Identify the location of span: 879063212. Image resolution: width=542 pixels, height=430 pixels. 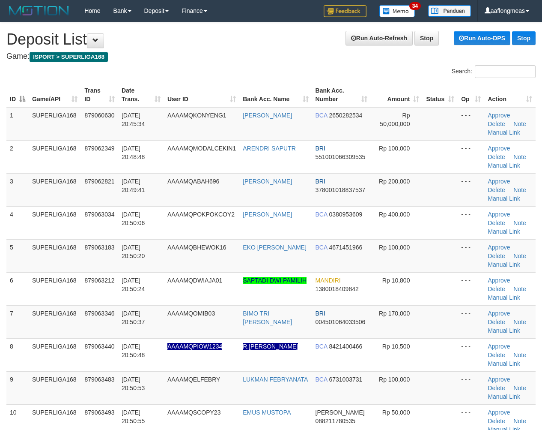
(99, 280).